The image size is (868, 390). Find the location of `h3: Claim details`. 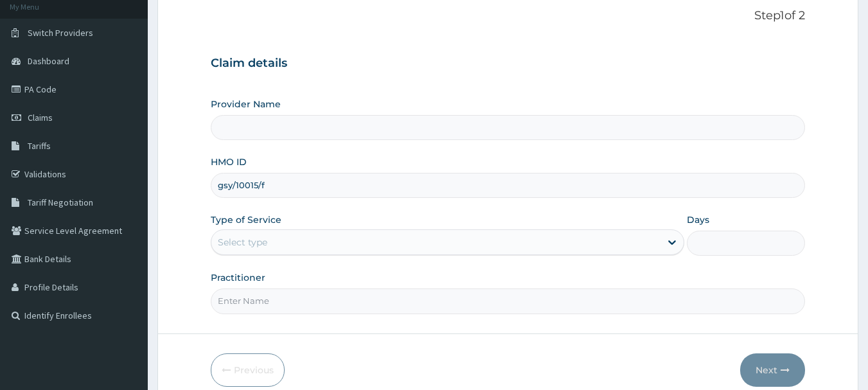

h3: Claim details is located at coordinates (509, 63).